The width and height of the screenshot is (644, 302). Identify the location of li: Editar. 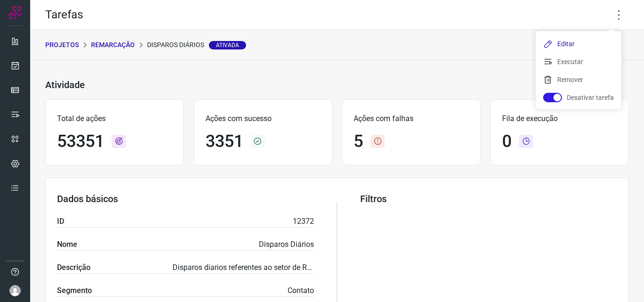
(578, 44).